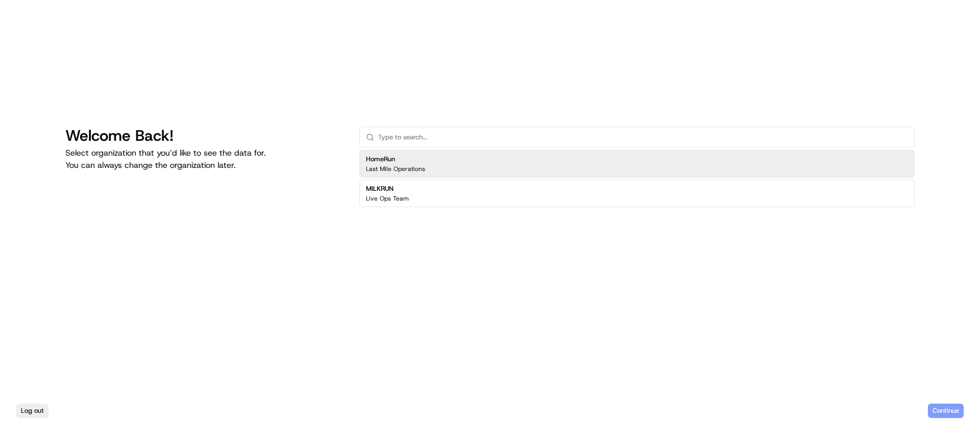 Image resolution: width=980 pixels, height=422 pixels. What do you see at coordinates (395, 169) in the screenshot?
I see `p: Last Mile Operations` at bounding box center [395, 169].